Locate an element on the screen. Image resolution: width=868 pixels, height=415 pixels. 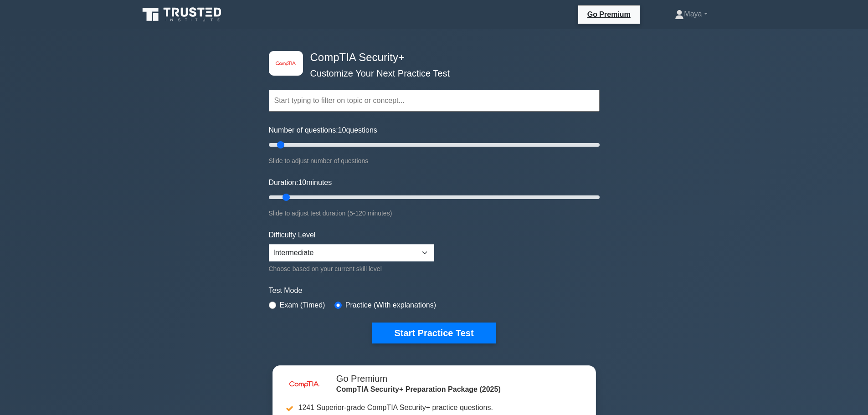
label: Exam (Timed) is located at coordinates (303, 305).